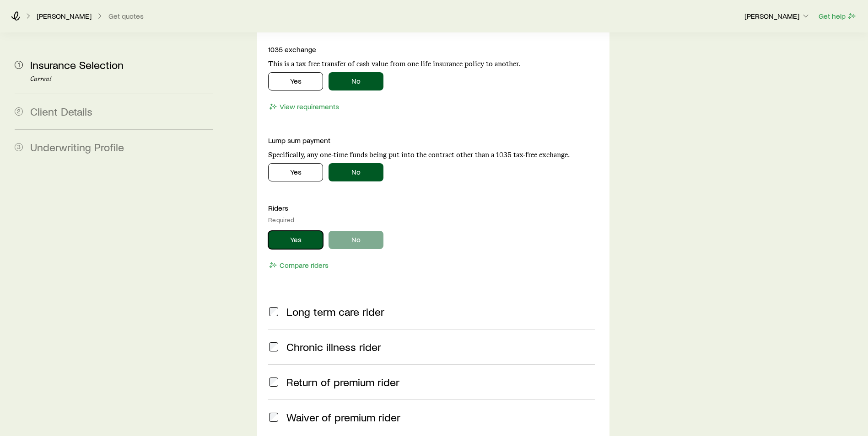 The image size is (868, 436). What do you see at coordinates (342, 382) in the screenshot?
I see `span: Return of premium rider` at bounding box center [342, 382].